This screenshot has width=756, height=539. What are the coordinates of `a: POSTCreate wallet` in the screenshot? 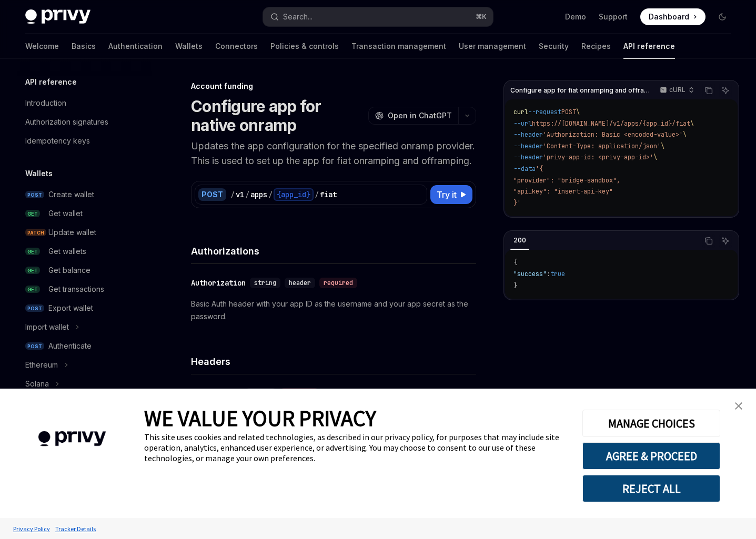 It's located at (85, 195).